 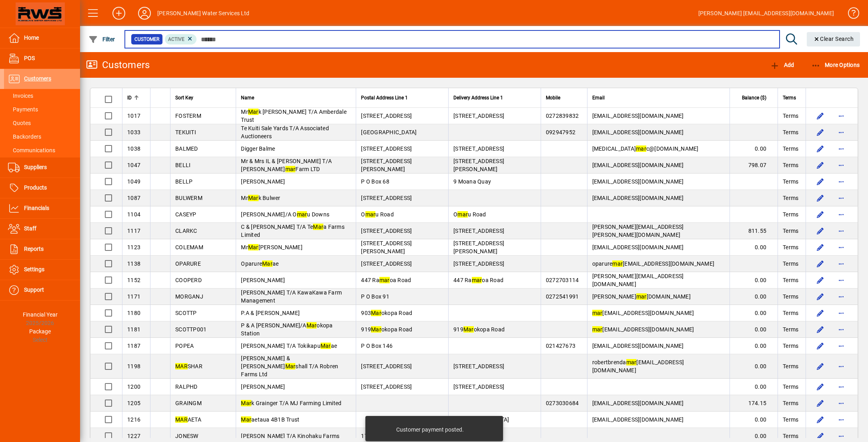 What do you see at coordinates (134, 297) in the screenshot?
I see `span: 1171` at bounding box center [134, 297].